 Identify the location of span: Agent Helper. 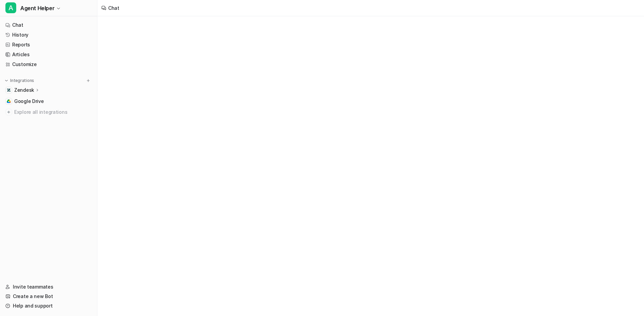
(37, 8).